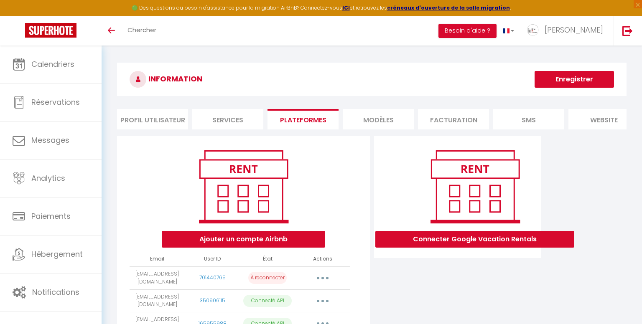 The height and width of the screenshot is (324, 642). What do you see at coordinates (449, 8) in the screenshot?
I see `a: créneaux d'ouverture de la salle migration` at bounding box center [449, 8].